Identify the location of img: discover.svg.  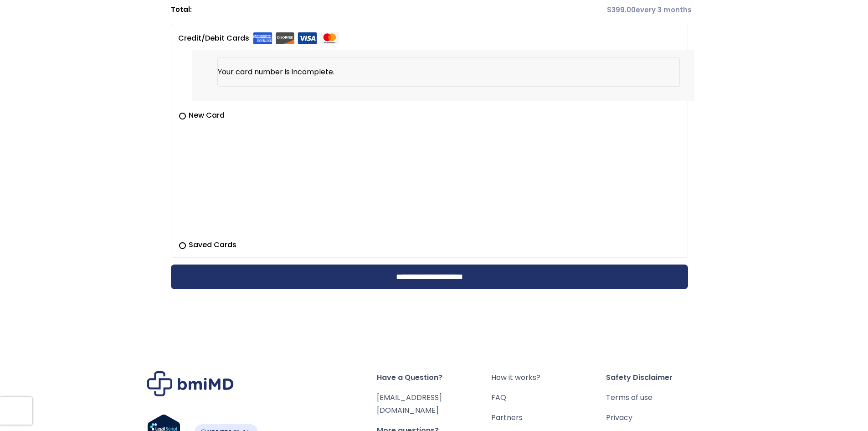
(285, 38).